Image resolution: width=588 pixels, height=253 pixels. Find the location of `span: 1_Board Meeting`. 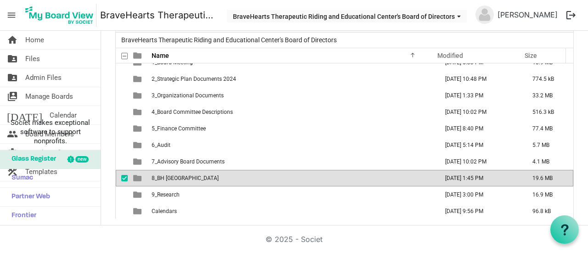

span: 1_Board Meeting is located at coordinates (172, 62).